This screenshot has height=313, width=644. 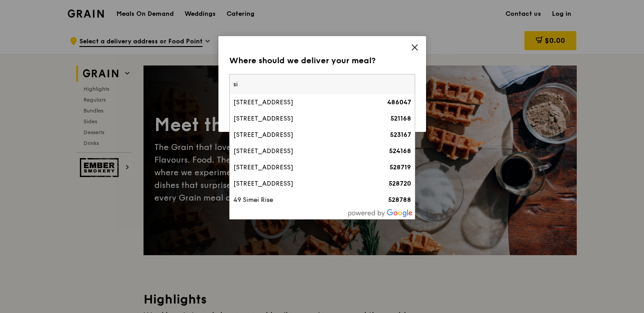 What do you see at coordinates (400, 151) in the screenshot?
I see `strong: 524168` at bounding box center [400, 151].